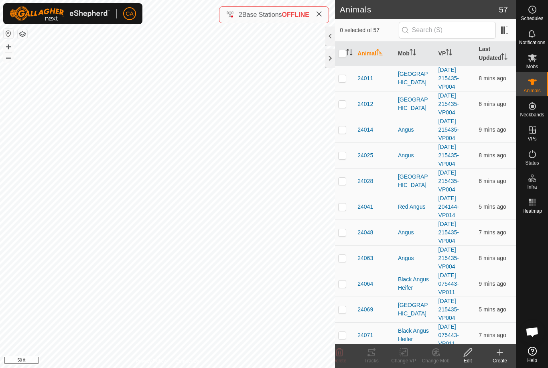  I want to click on a: Privacy Policy, so click(151, 361).